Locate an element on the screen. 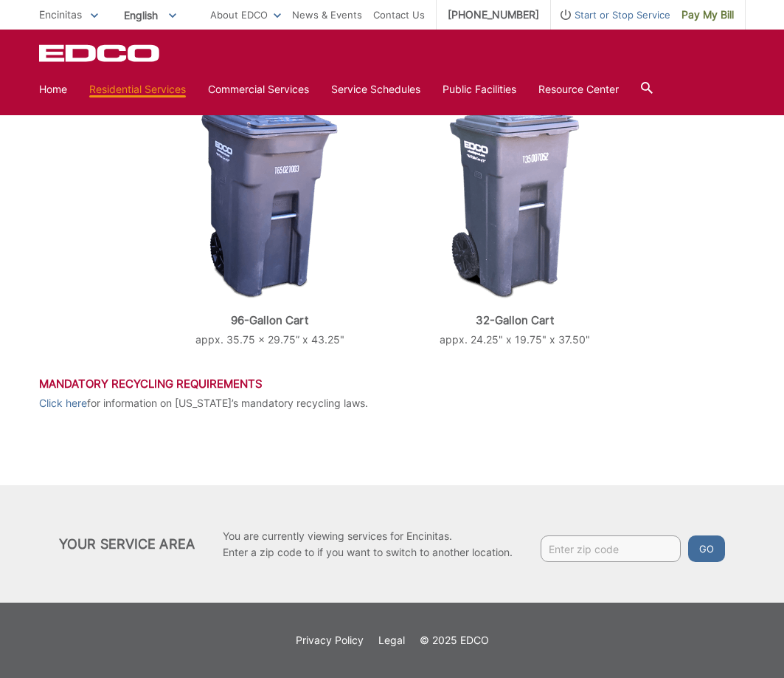  a: Home is located at coordinates (53, 89).